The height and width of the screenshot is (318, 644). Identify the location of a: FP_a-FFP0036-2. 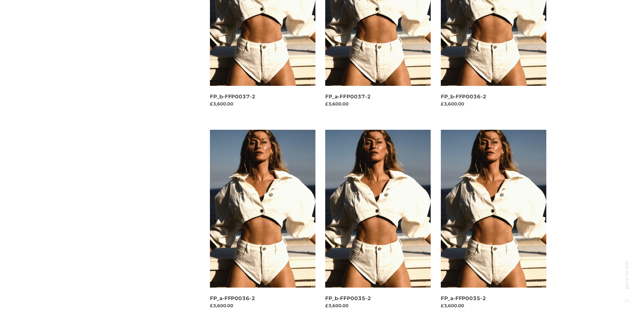
(233, 298).